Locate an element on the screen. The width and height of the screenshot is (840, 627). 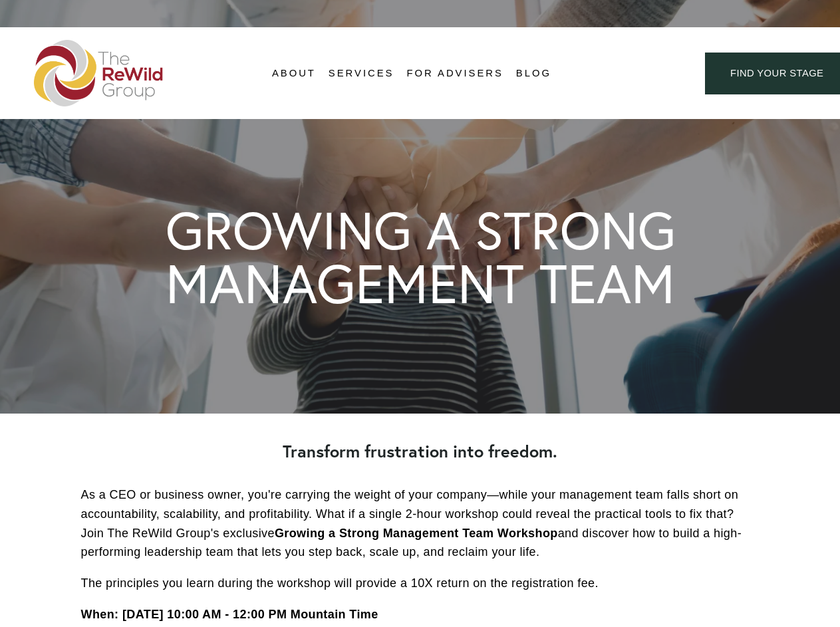
p: The principles you learn during the workshop will provide a 10X return on the registration fee. is located at coordinates (420, 583).